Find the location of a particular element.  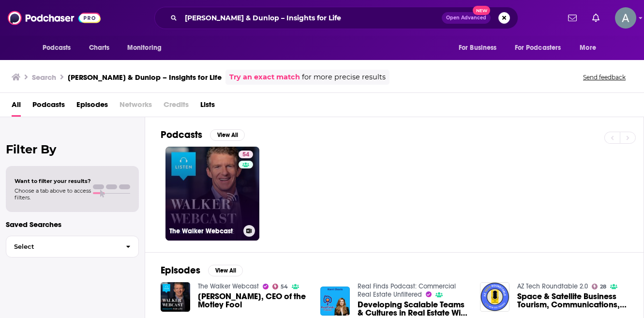

a: 54The Walker Webcast is located at coordinates (212, 194).